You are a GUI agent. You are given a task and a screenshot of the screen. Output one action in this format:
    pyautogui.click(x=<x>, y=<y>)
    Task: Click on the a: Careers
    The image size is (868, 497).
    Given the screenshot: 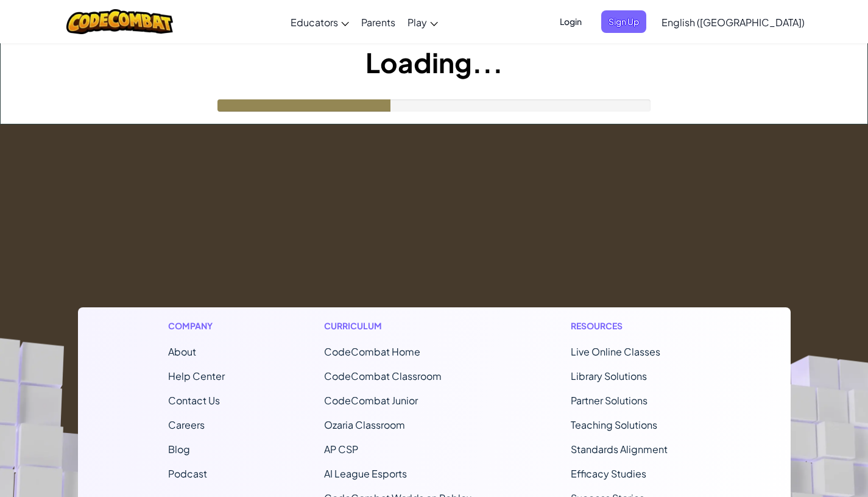 What is the action you would take?
    pyautogui.click(x=186, y=424)
    